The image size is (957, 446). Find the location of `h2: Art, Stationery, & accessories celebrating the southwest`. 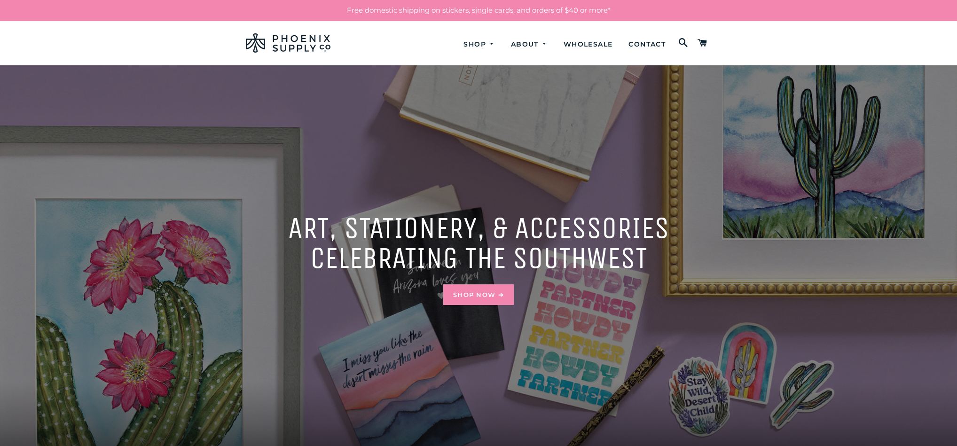

h2: Art, Stationery, & accessories celebrating the southwest is located at coordinates (478, 243).